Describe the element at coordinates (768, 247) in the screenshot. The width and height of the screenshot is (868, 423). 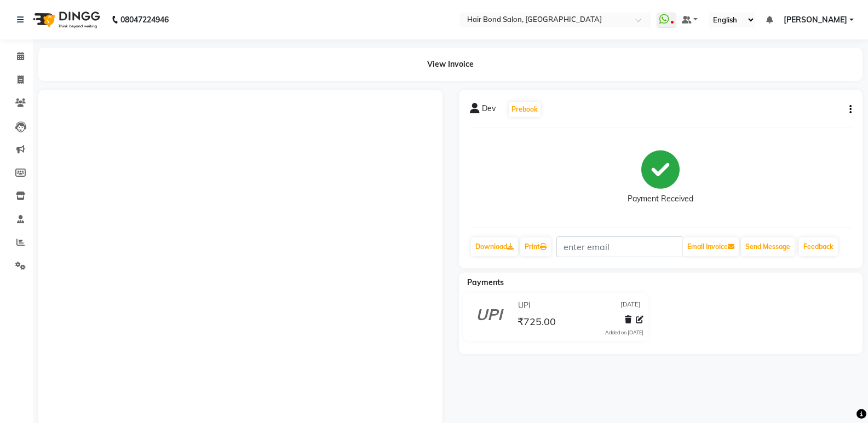
I see `button: Send Message` at that location.